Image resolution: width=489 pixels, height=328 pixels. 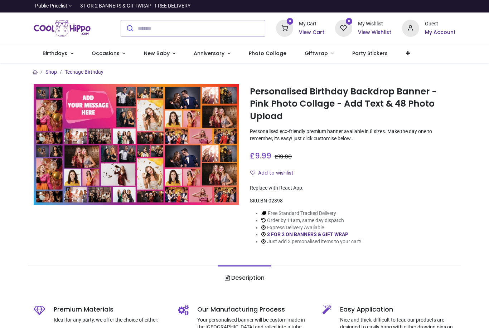 What do you see at coordinates (53, 6) in the screenshot?
I see `a: Public Pricelist` at bounding box center [53, 6].